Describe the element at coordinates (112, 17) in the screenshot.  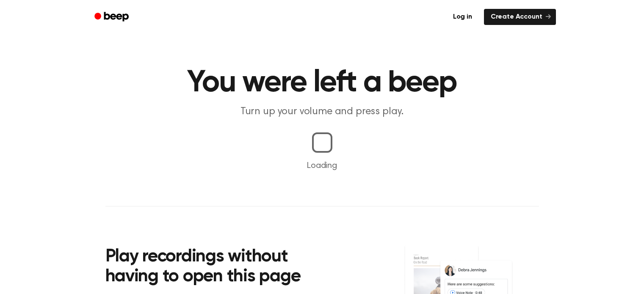
I see `a: Beep` at that location.